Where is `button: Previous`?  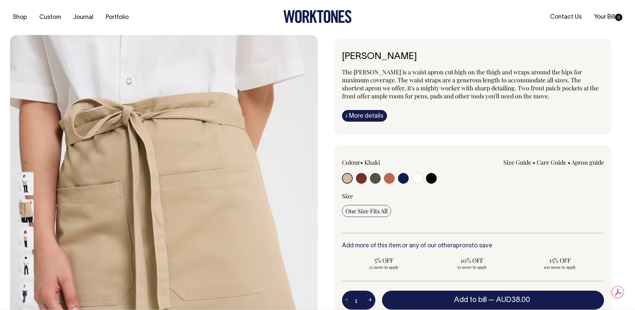
button: Previous is located at coordinates (26, 162).